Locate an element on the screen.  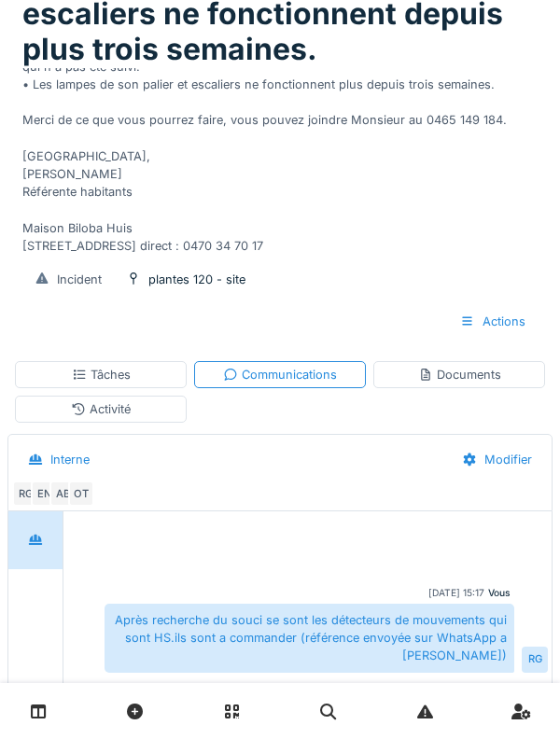
div: Interne is located at coordinates (70, 459).